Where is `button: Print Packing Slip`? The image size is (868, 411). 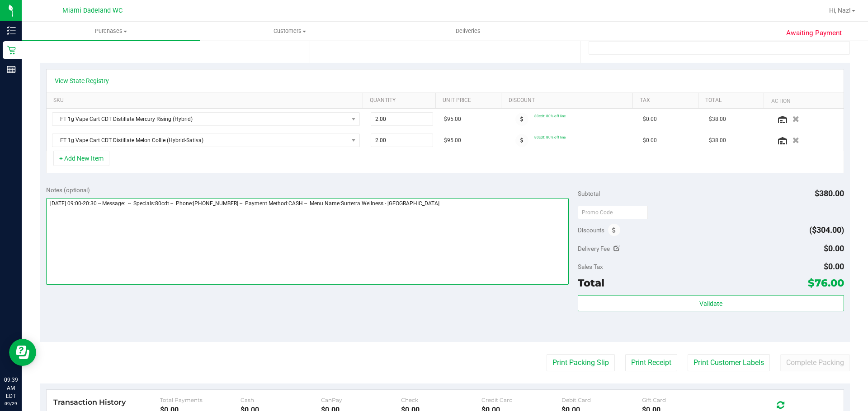 button: Print Packing Slip is located at coordinates (580, 363).